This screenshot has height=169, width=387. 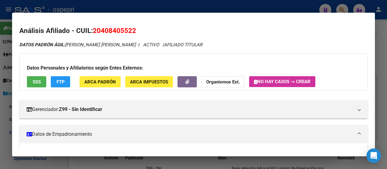 I want to click on span: ARCA Impuestos, so click(x=149, y=82).